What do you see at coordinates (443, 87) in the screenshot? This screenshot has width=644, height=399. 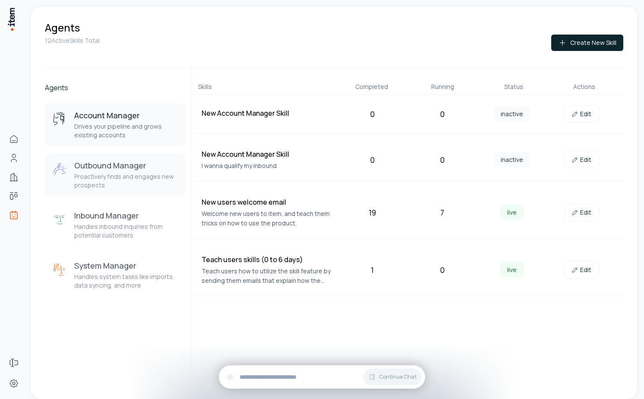 I see `div: Running` at bounding box center [443, 87].